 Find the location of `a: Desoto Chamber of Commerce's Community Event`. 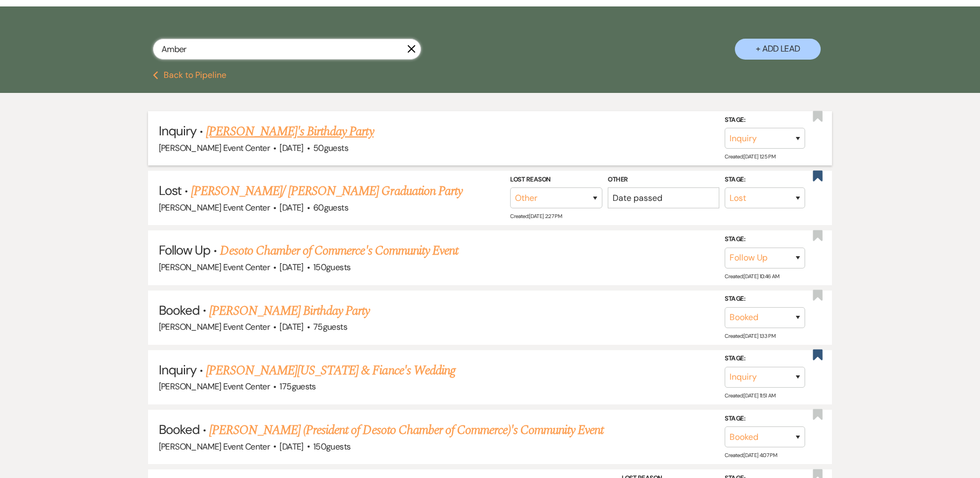

a: Desoto Chamber of Commerce's Community Event is located at coordinates (339, 251).